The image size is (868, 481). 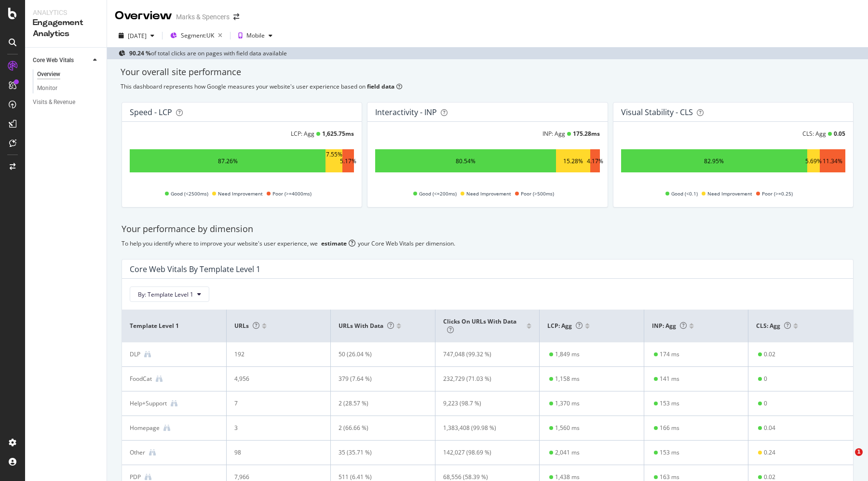 What do you see at coordinates (54, 102) in the screenshot?
I see `div: Visits & Revenue` at bounding box center [54, 102].